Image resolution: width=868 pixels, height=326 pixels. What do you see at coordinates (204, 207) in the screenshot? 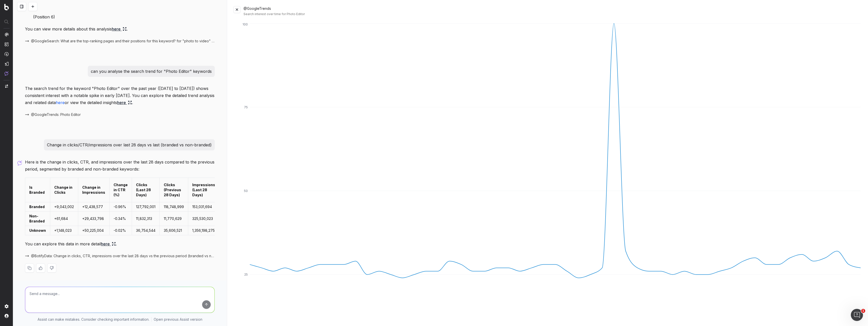
I see `td: 153,031,694` at bounding box center [204, 207].